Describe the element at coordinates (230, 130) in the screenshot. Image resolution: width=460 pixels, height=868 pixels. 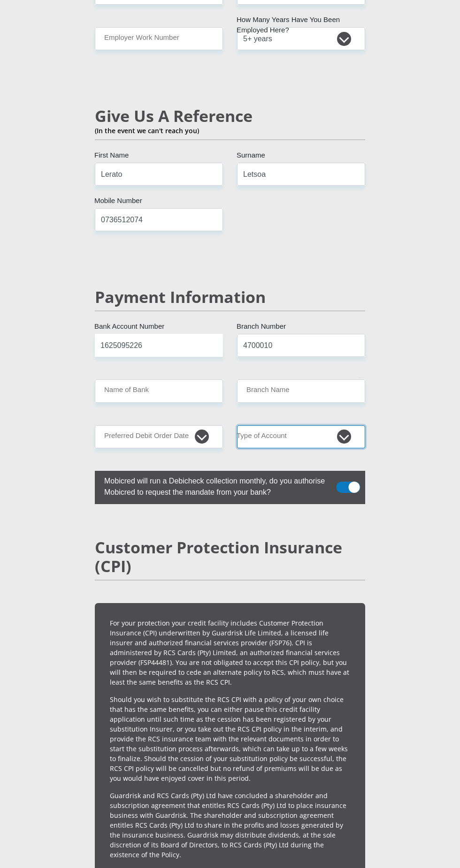
I see `p: (In the event we can't reach you)` at that location.